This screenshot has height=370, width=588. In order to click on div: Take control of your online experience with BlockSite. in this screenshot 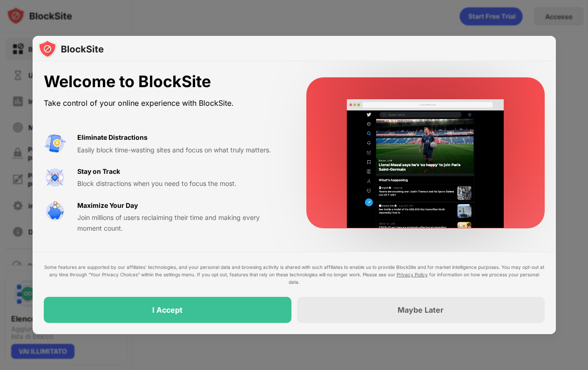, I will do `click(164, 103)`.